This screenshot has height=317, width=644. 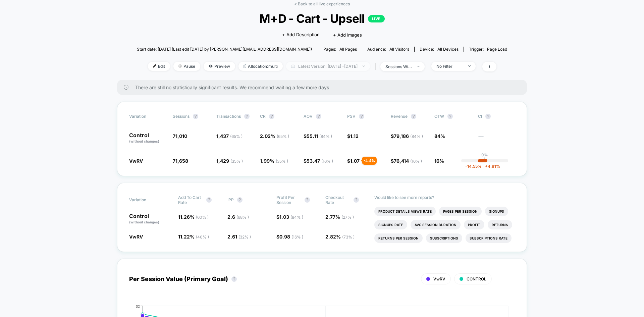 I want to click on span: Pause, so click(x=187, y=67).